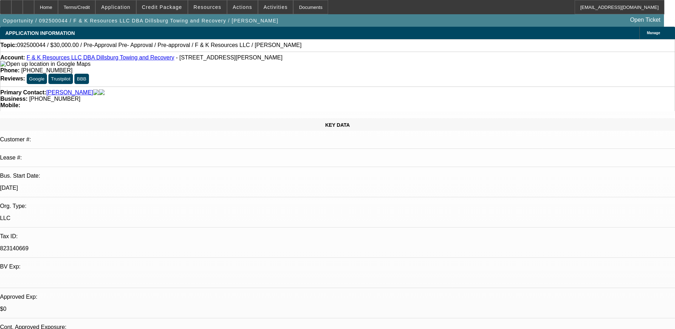 The width and height of the screenshot is (675, 329). Describe the element at coordinates (242, 7) in the screenshot. I see `span: Actions` at that location.